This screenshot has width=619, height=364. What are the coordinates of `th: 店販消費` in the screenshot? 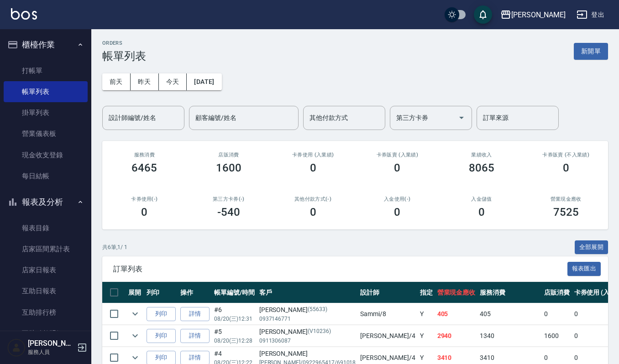 It's located at (557, 293).